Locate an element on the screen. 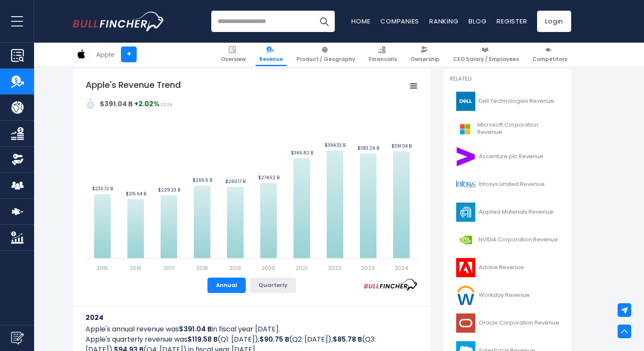 The image size is (644, 351). strong: $391.04 B is located at coordinates (116, 104).